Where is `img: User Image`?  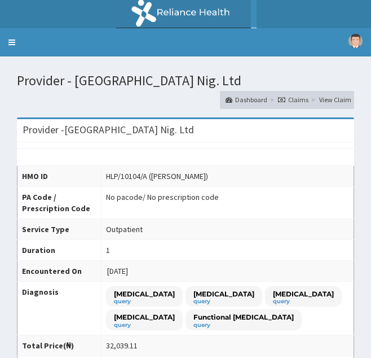
img: User Image is located at coordinates (355, 41).